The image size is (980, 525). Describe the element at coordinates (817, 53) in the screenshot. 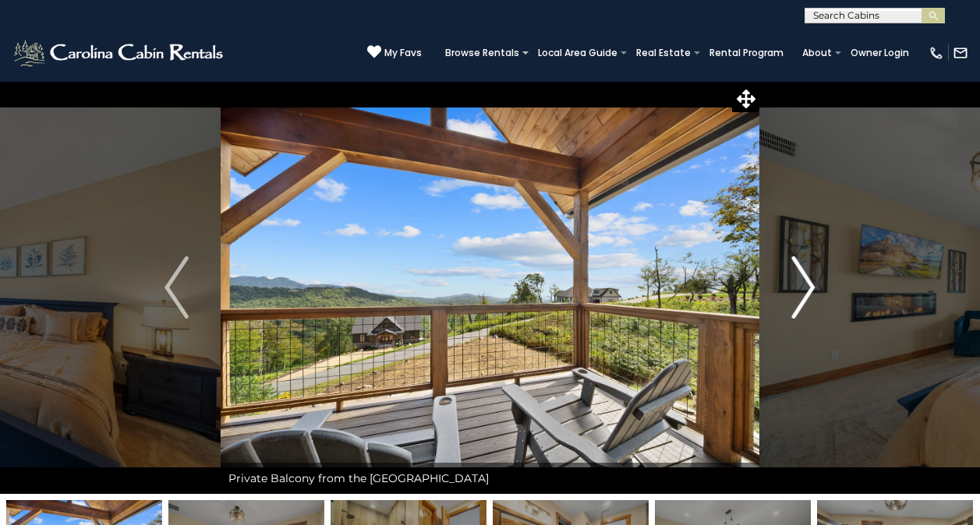

I see `a: About` at that location.